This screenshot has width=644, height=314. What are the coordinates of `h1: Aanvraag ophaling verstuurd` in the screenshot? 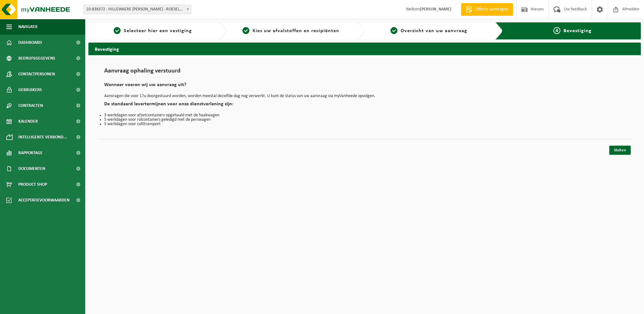 It's located at (365, 72).